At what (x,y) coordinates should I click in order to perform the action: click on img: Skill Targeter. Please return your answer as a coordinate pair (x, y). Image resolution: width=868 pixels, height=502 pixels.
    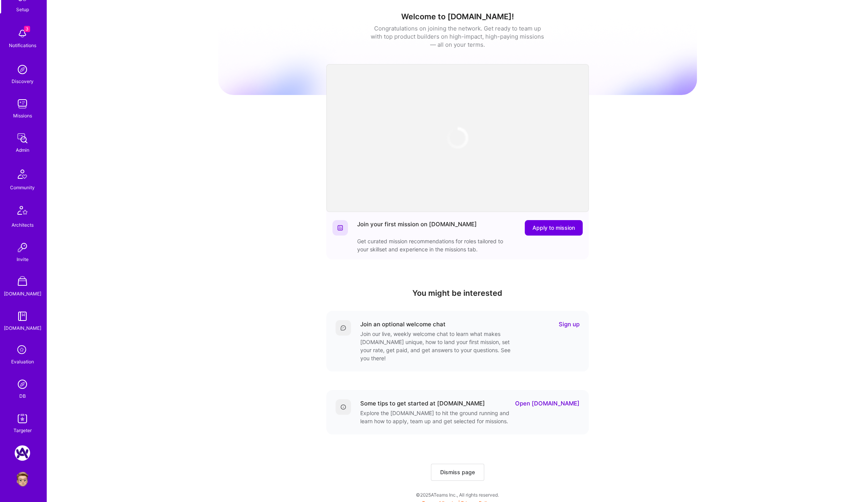
    Looking at the image, I should click on (23, 418).